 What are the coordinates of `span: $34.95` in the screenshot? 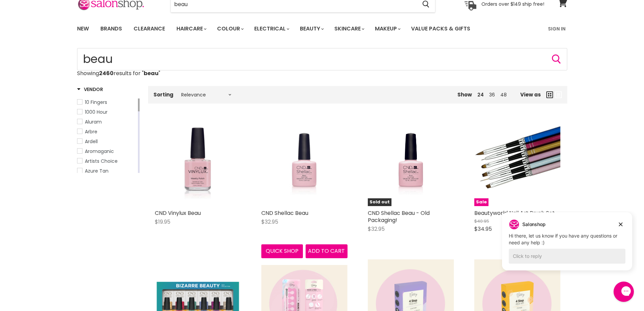 It's located at (483, 229).